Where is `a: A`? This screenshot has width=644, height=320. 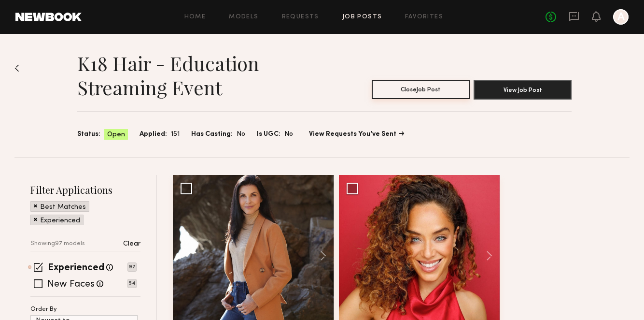
a: A is located at coordinates (621, 17).